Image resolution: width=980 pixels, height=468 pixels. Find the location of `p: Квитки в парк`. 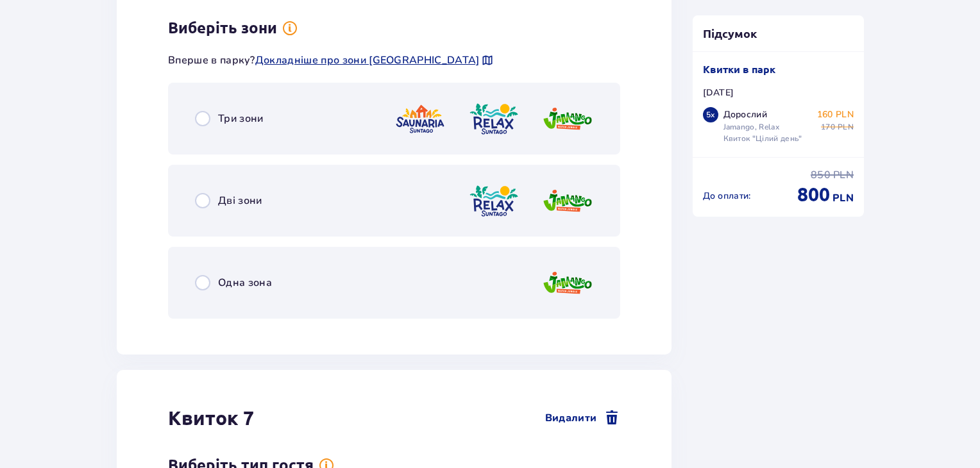

p: Квитки в парк is located at coordinates (739, 69).